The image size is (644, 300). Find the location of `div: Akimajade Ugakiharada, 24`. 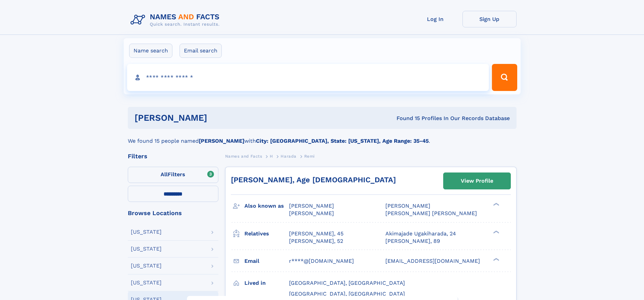

div: Akimajade Ugakiharada, 24 is located at coordinates (420, 234).